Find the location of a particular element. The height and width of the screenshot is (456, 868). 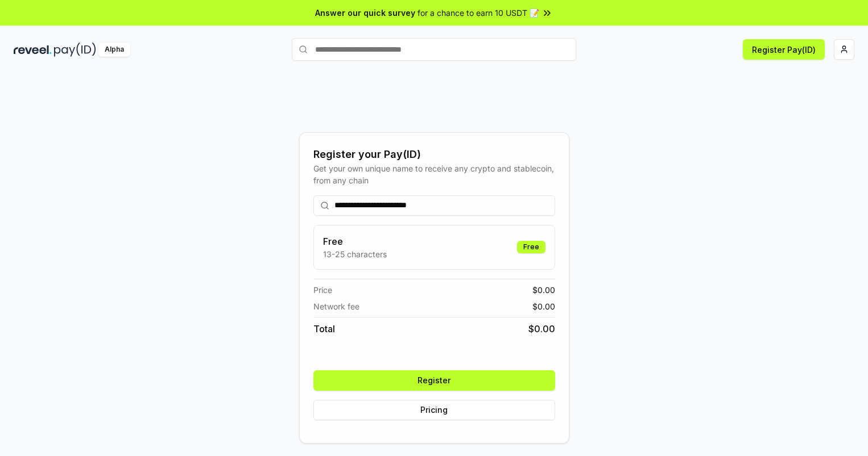

button: Pricing is located at coordinates (434, 410).